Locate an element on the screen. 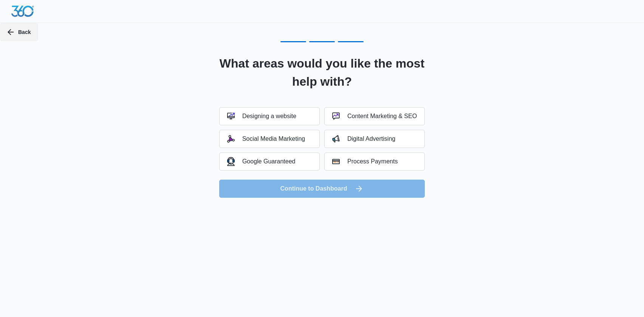 Image resolution: width=644 pixels, height=317 pixels. div: Digital Advertising is located at coordinates (364, 139).